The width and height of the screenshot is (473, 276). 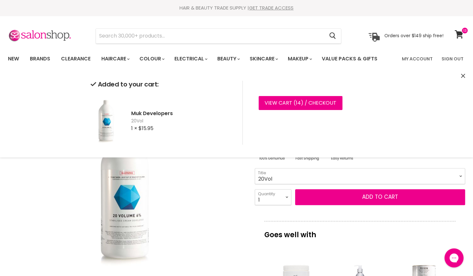 What do you see at coordinates (190, 59) in the screenshot?
I see `a: Electrical` at bounding box center [190, 59].